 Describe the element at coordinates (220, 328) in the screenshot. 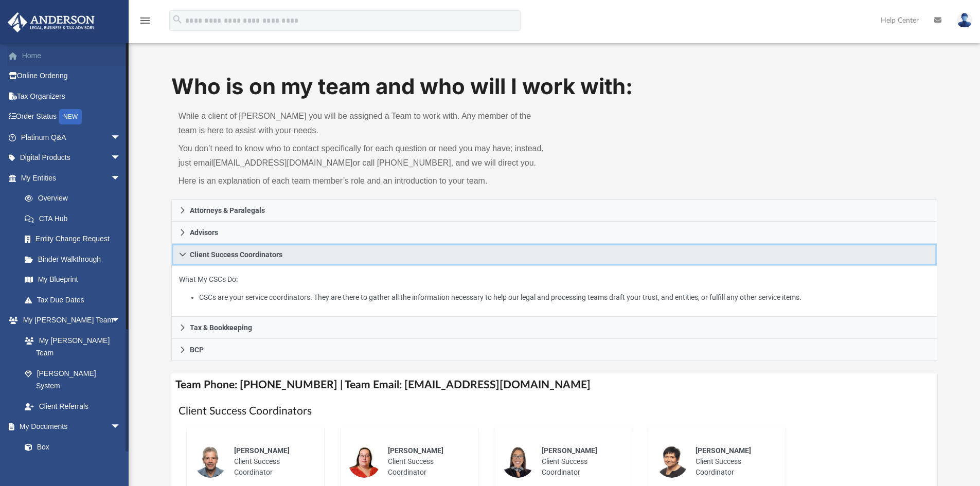

I see `span: Tax & Bookkeeping` at that location.